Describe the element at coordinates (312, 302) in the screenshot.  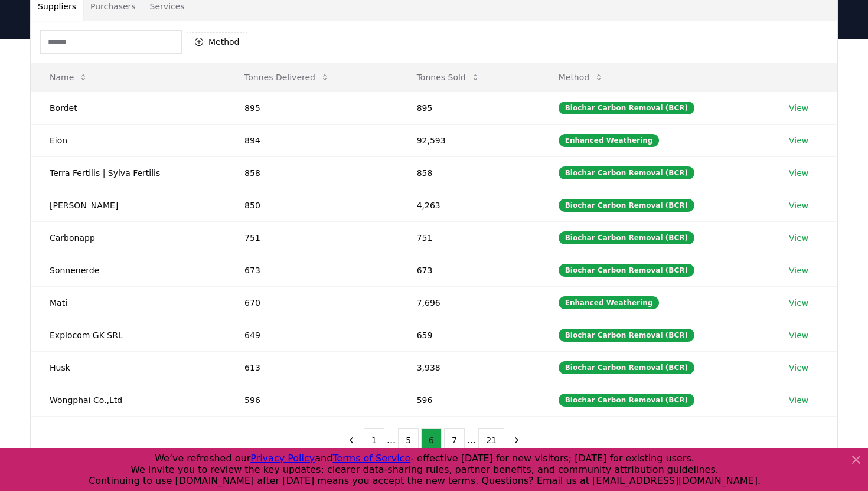
I see `td: 670` at that location.